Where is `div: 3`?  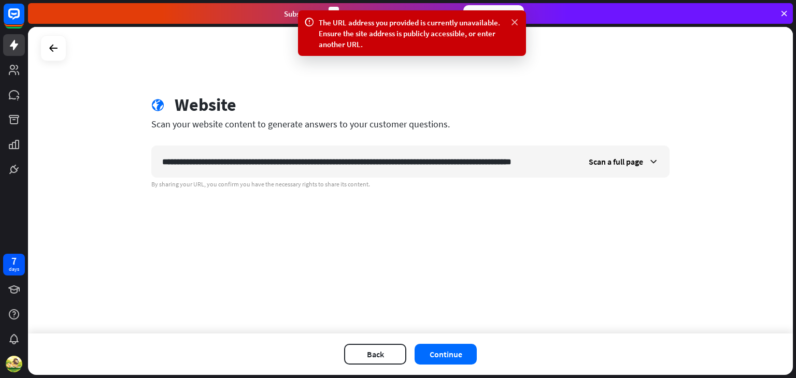
div: 3 is located at coordinates (334, 13).